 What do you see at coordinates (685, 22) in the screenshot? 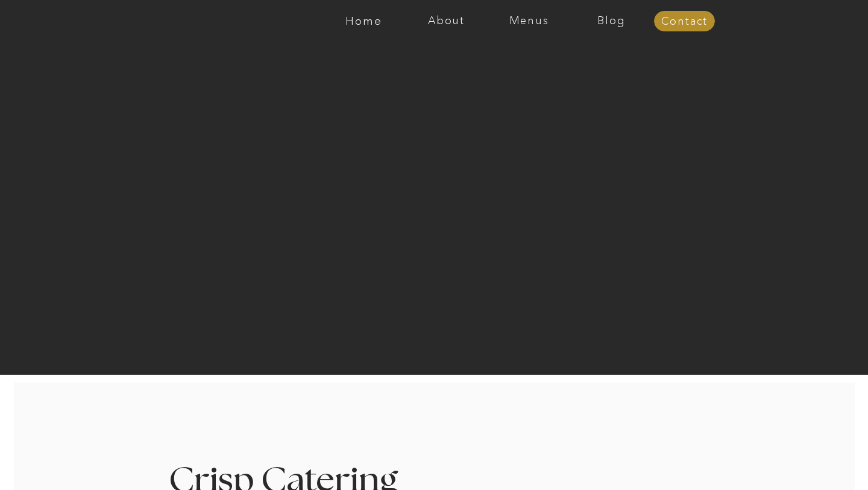
I see `a: Contact` at bounding box center [685, 22].